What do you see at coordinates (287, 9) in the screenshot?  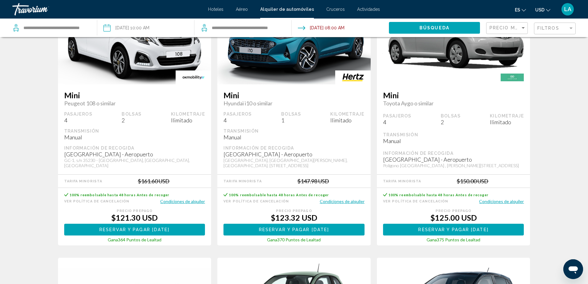 I see `span: Alquiler de automóviles` at bounding box center [287, 9].